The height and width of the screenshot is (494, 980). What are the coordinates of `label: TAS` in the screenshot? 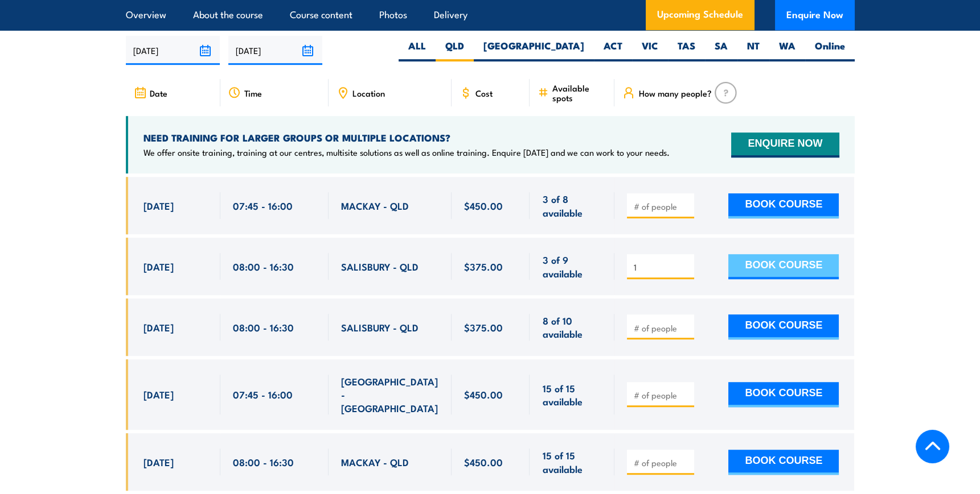 It's located at (686, 50).